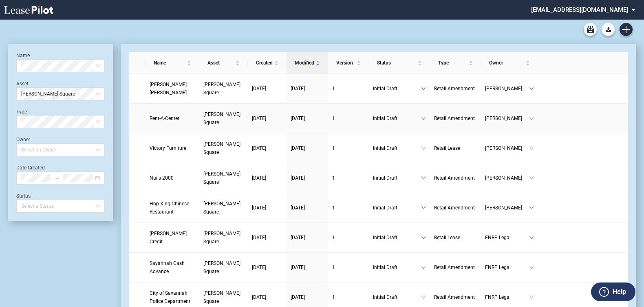 The image size is (644, 307). What do you see at coordinates (24, 196) in the screenshot?
I see `label: Status` at bounding box center [24, 196].